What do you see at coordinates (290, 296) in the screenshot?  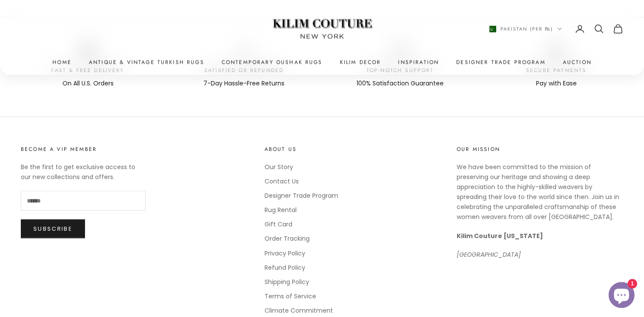 I see `a: Terms of Service` at bounding box center [290, 296].